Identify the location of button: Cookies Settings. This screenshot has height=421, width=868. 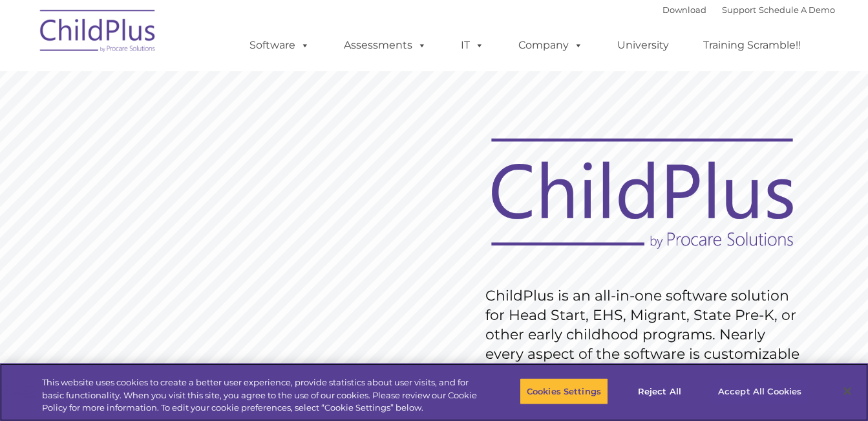
(563, 391).